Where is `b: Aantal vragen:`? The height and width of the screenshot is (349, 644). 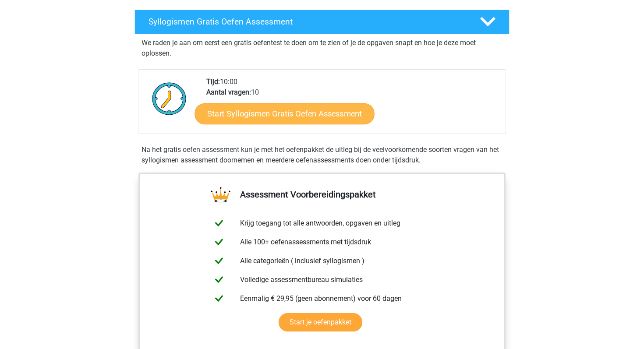
b: Aantal vragen: is located at coordinates (229, 92).